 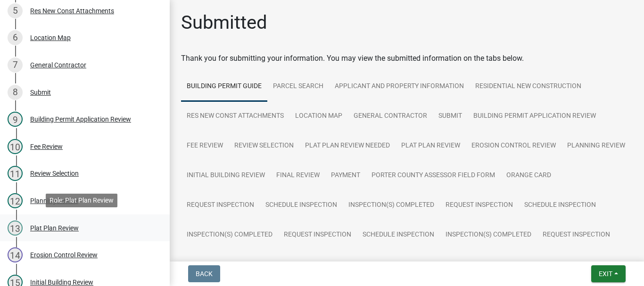 I want to click on a: Applicant and Property Information, so click(x=399, y=87).